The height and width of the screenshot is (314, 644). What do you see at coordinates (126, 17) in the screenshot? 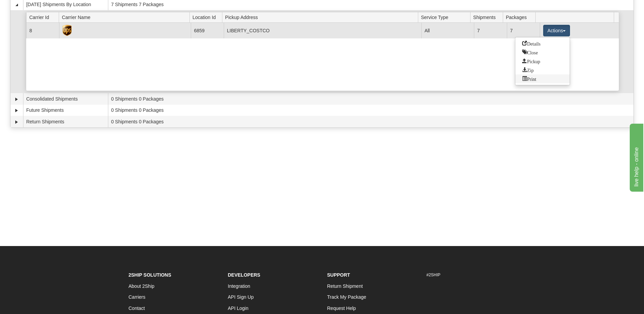
I see `span: Carrier Name` at bounding box center [126, 17].